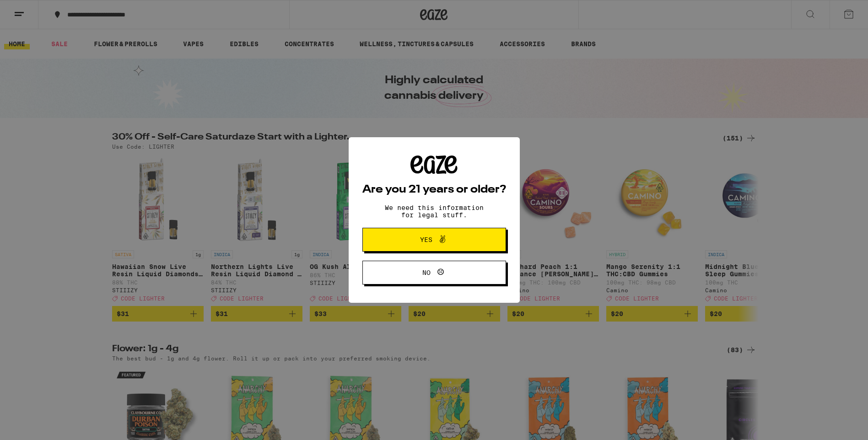 The height and width of the screenshot is (440, 868). I want to click on span: No, so click(426, 272).